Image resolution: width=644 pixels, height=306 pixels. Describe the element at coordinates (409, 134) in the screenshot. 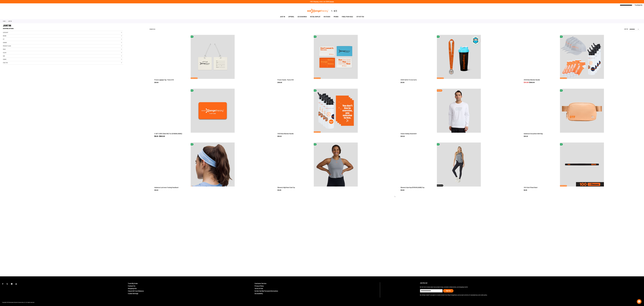

I see `a: Unisex Holiday Sweatshirt` at that location.